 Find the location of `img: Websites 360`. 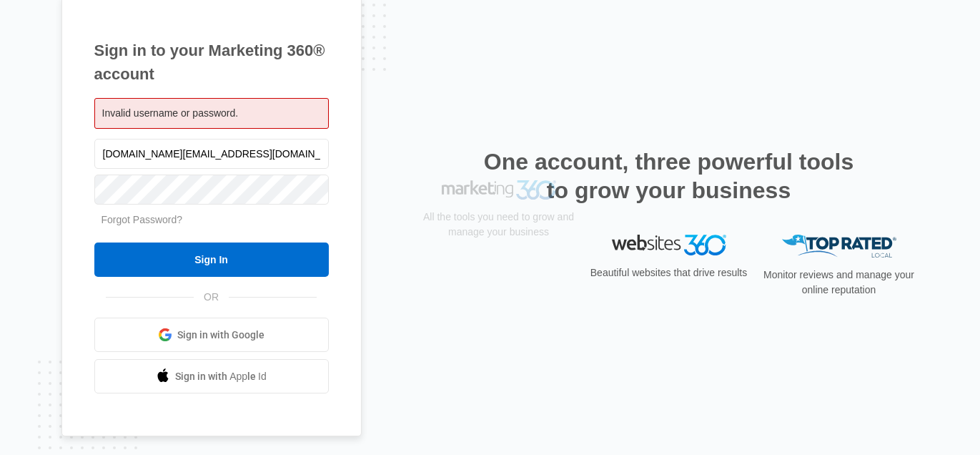

img: Websites 360 is located at coordinates (669, 245).